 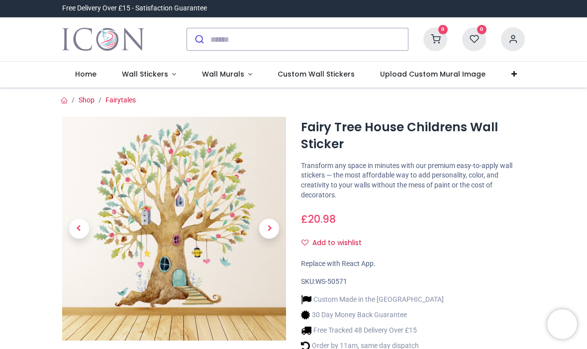 What do you see at coordinates (86, 74) in the screenshot?
I see `span: Home` at bounding box center [86, 74].